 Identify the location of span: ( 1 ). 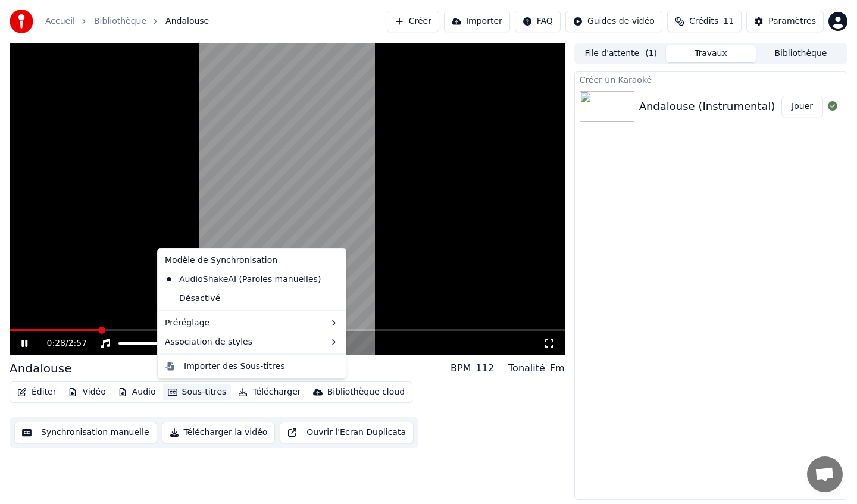
(651, 54).